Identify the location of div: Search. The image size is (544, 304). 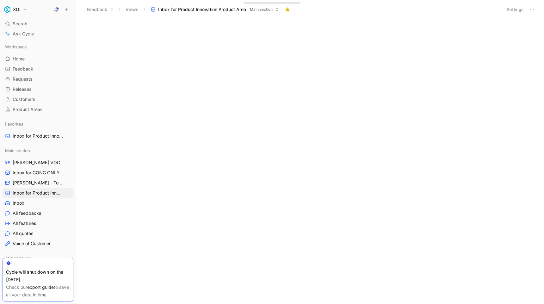
(38, 24).